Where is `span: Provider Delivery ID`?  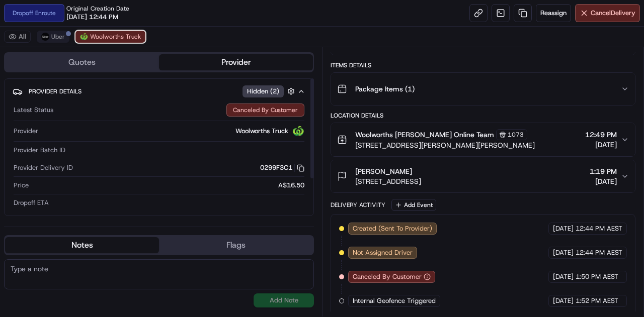 span: Provider Delivery ID is located at coordinates (43, 168).